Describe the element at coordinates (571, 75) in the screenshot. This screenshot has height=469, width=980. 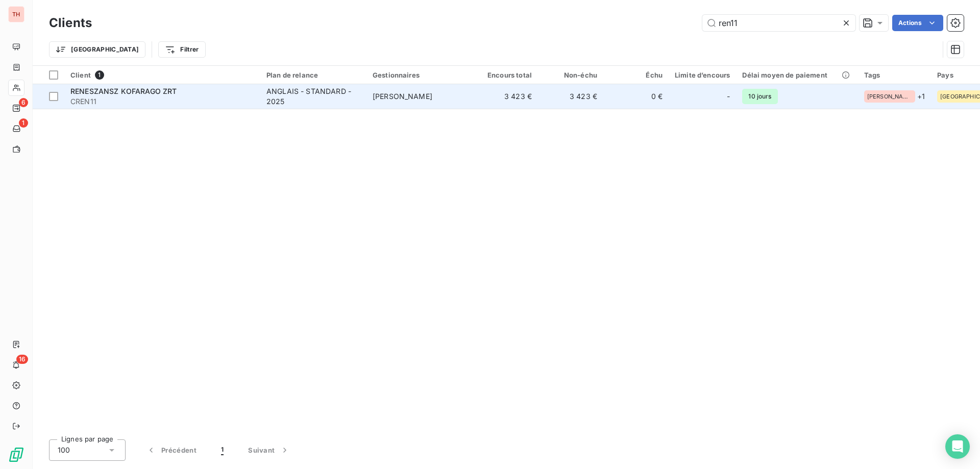
I see `div: Non-échu` at that location.